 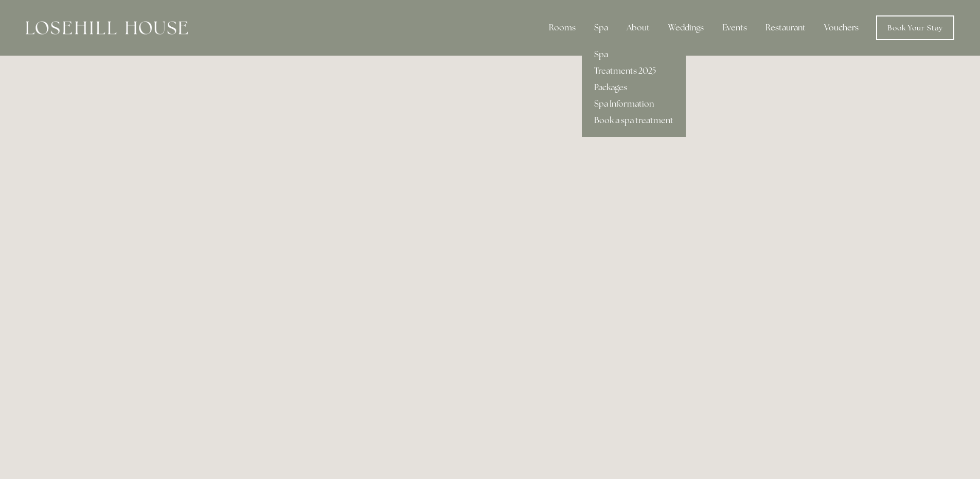 What do you see at coordinates (638, 28) in the screenshot?
I see `div: About` at bounding box center [638, 28].